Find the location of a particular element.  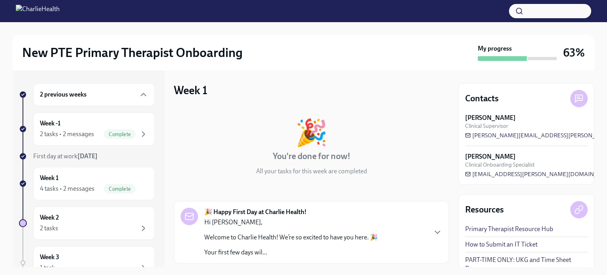

a: PART-TIME ONLY: UKG and Time Sheet Resource is located at coordinates (526, 264).